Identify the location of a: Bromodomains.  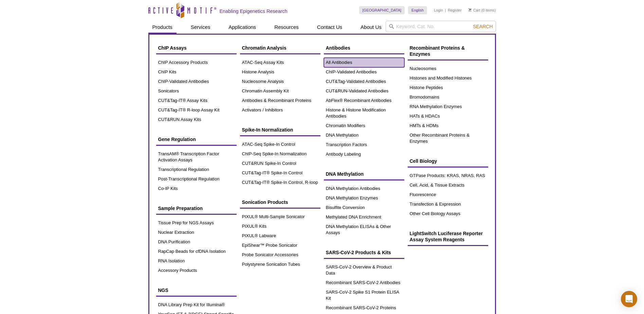
(448, 97).